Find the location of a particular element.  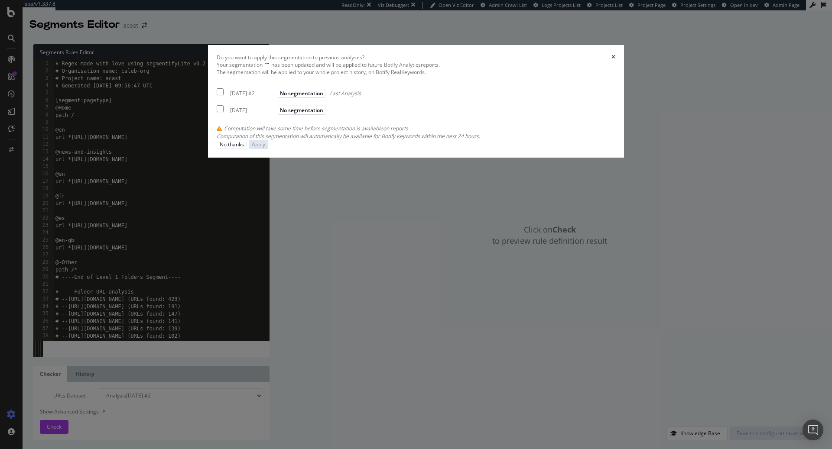

div: The segmentation will be applied to your whole project history, on Botify RealKeywords. is located at coordinates (416, 72).